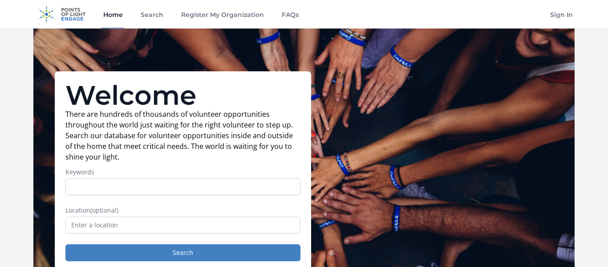 Image resolution: width=608 pixels, height=267 pixels. What do you see at coordinates (183, 210) in the screenshot?
I see `label: Location` at bounding box center [183, 210].